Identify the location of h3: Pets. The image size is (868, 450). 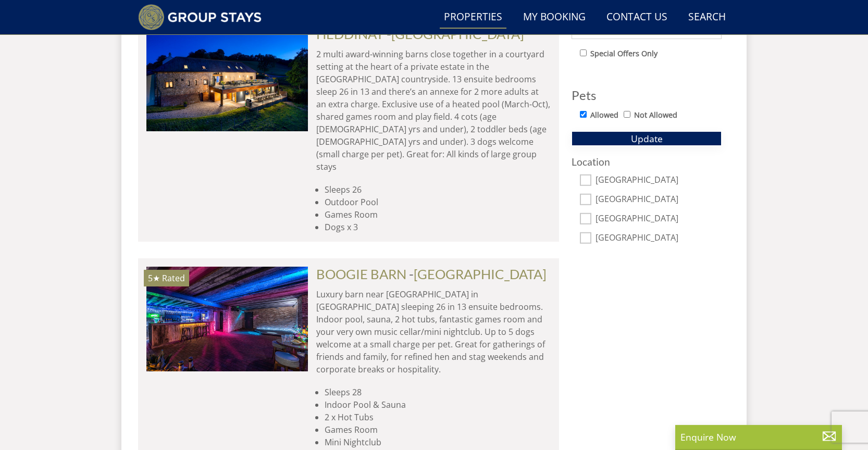
(646, 95).